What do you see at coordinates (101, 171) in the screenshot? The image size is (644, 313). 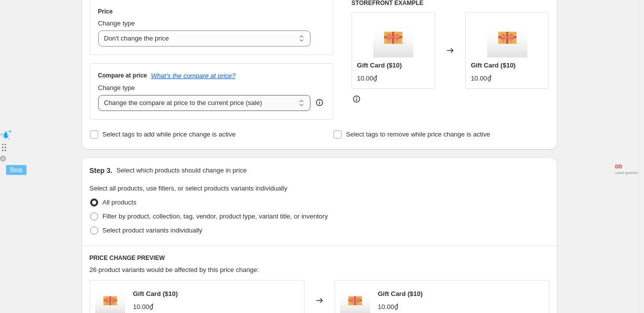 I see `h2: Step 3.` at bounding box center [101, 171].